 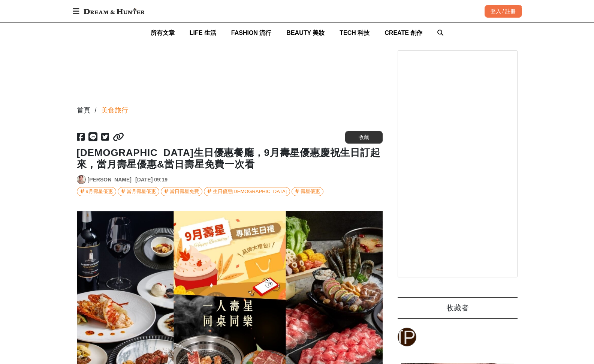 What do you see at coordinates (141, 192) in the screenshot?
I see `div: 當月壽星優惠` at bounding box center [141, 192].